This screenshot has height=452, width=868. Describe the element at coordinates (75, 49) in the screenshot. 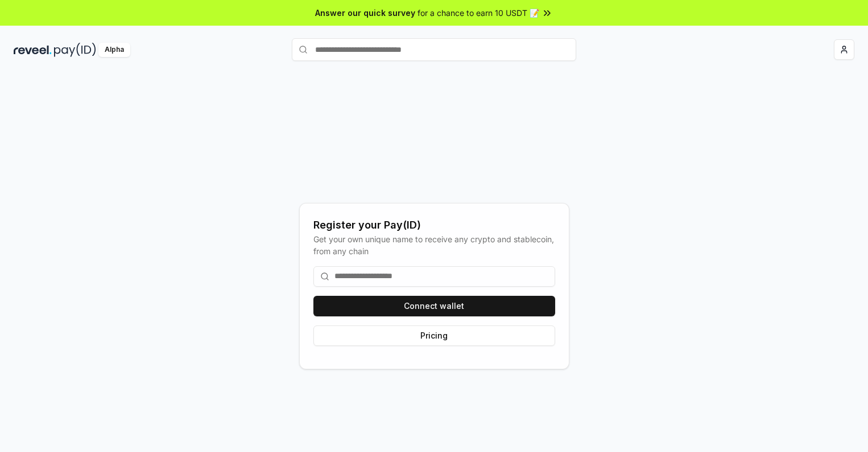

I see `img: pay_id` at that location.